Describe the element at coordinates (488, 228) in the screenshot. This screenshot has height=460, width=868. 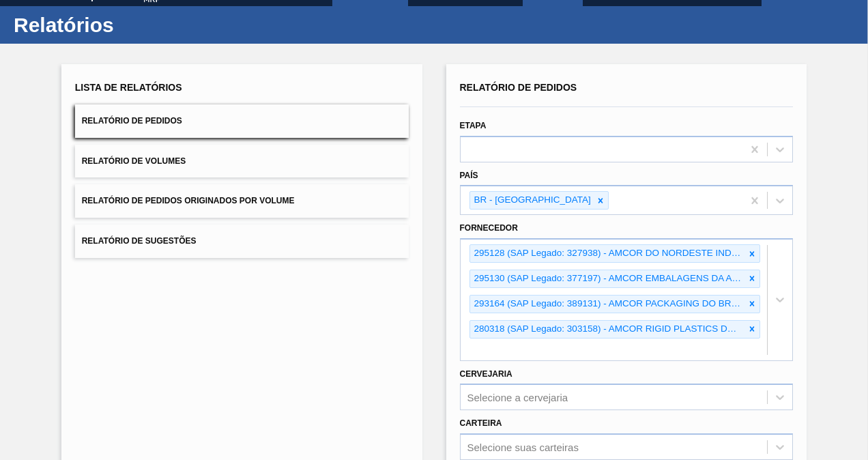
I see `label: Fornecedor` at that location.